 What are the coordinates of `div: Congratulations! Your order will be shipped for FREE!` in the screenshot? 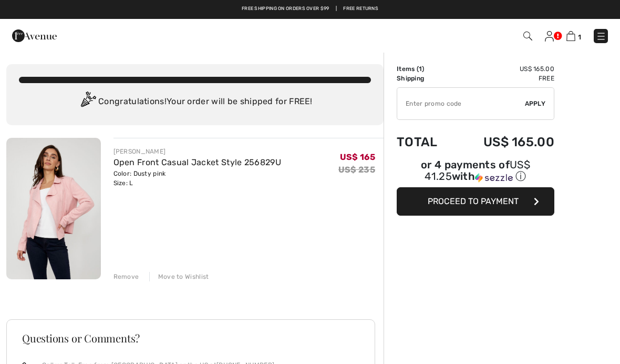 It's located at (195, 102).